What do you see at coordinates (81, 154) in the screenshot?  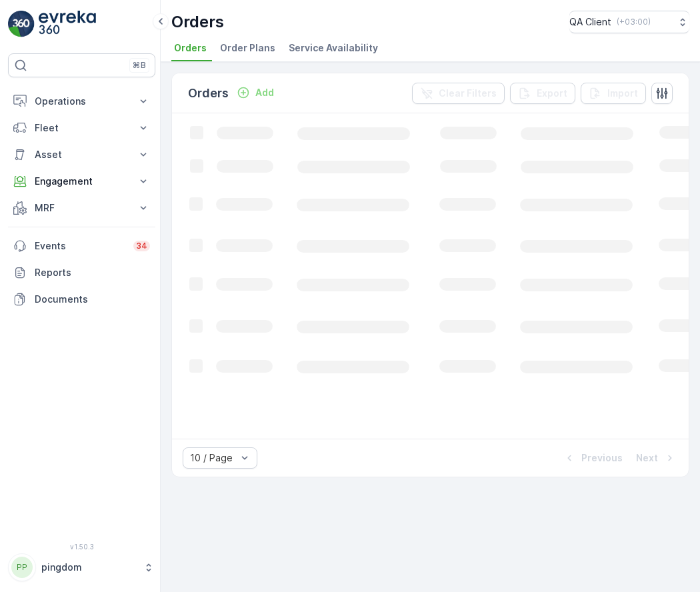 I see `button: Asset` at bounding box center [81, 154].